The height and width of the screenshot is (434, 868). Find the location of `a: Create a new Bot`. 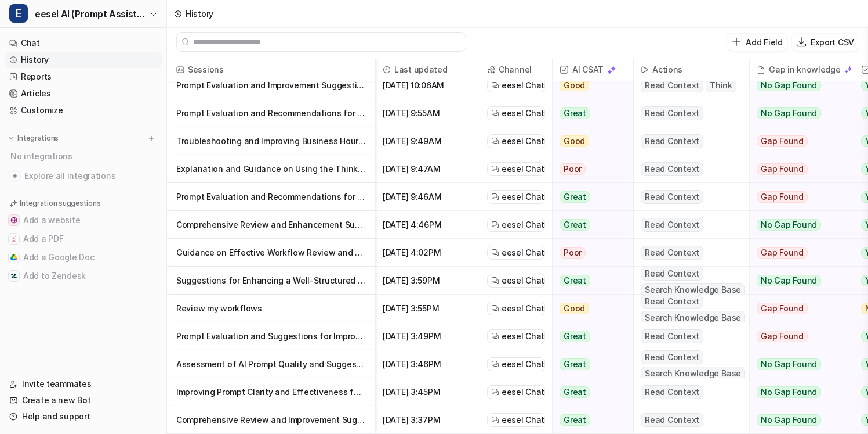

a: Create a new Bot is located at coordinates (83, 400).